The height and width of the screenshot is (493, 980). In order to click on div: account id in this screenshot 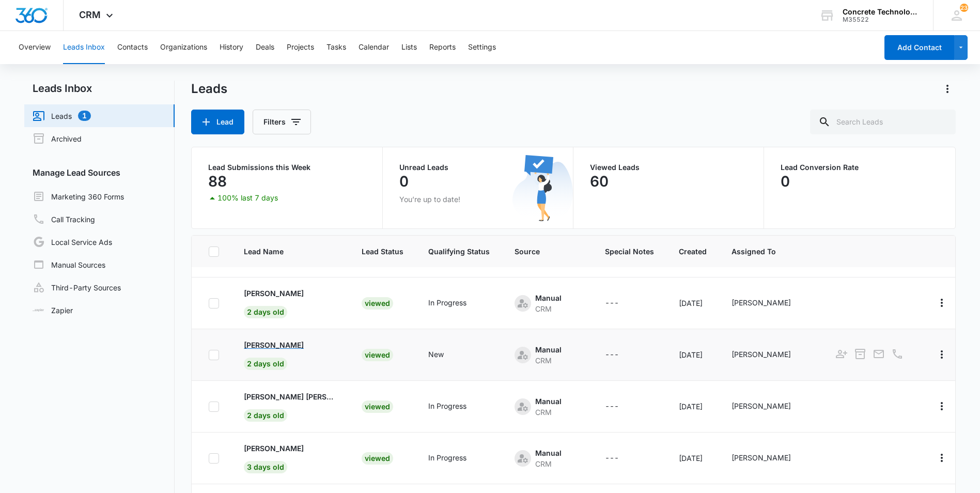, I will do `click(880, 20)`.